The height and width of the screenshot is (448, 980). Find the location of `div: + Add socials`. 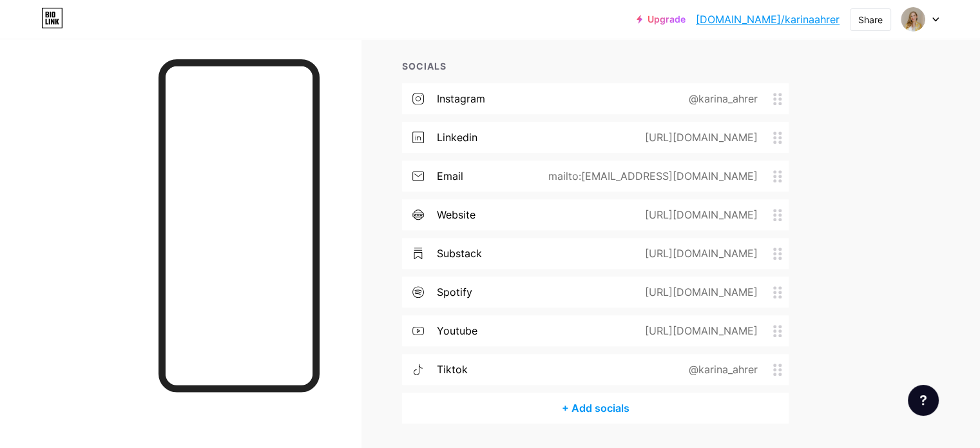

div: + Add socials is located at coordinates (595, 408).